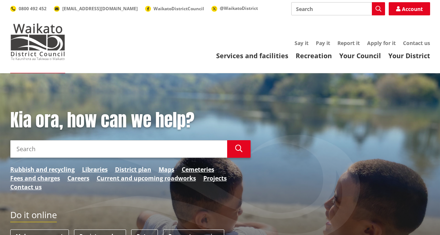 This screenshot has width=440, height=235. Describe the element at coordinates (235, 8) in the screenshot. I see `a: @WaikatoDistrict` at that location.